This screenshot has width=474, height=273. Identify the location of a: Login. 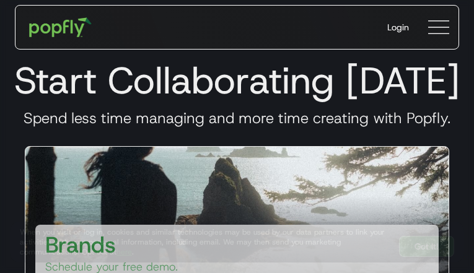
(398, 27).